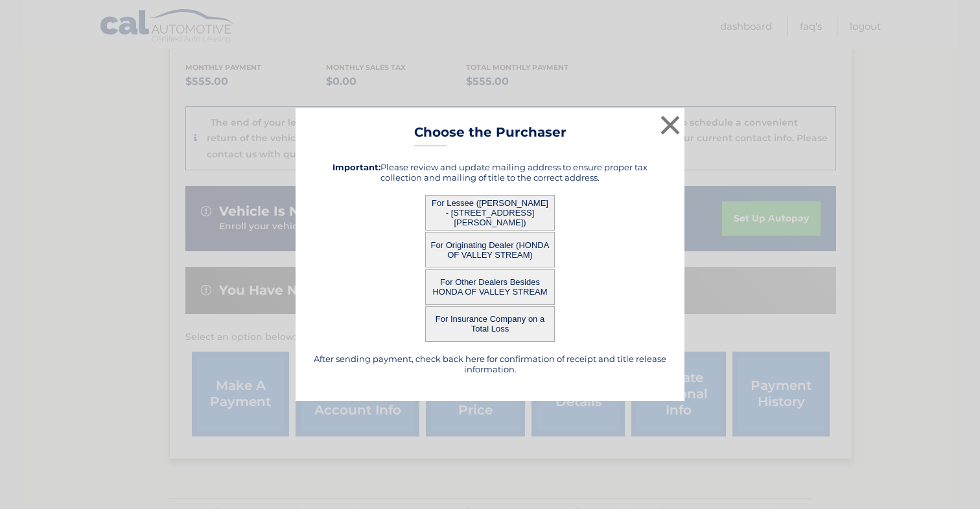  Describe the element at coordinates (490, 136) in the screenshot. I see `h3: Choose the Purchaser` at that location.